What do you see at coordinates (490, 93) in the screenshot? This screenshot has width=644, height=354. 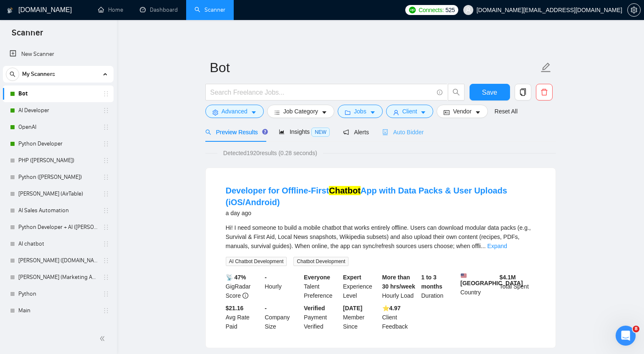 I see `button: Save` at bounding box center [490, 93].